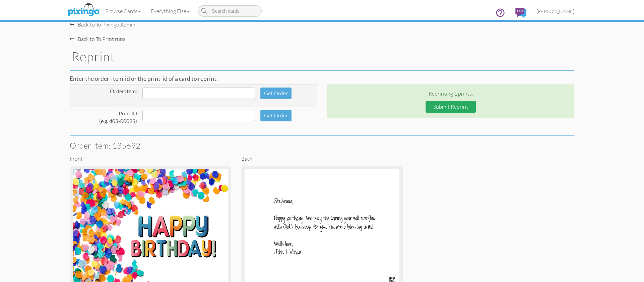 The image size is (644, 282). Describe the element at coordinates (322, 159) in the screenshot. I see `div: back` at that location.